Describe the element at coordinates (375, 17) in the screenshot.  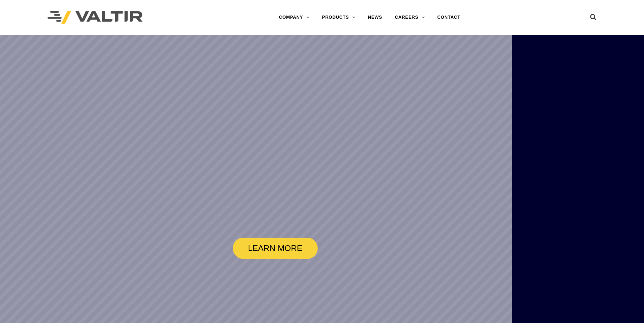
I see `a: NEWS` at that location.